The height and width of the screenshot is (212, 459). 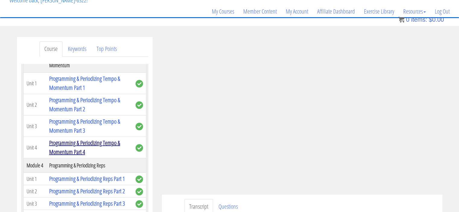 I want to click on a: Programming & Periodizing Tempo & Momentum Part 2, so click(x=85, y=104).